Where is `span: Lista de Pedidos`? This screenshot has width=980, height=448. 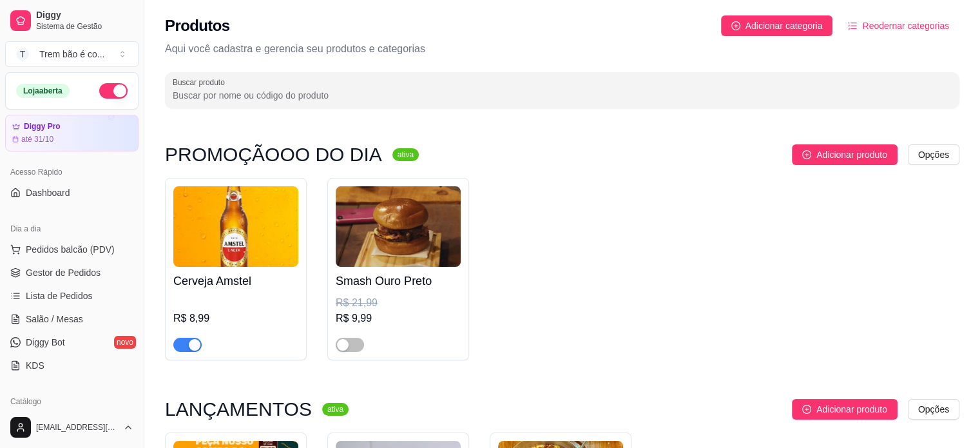
span: Lista de Pedidos is located at coordinates (59, 296).